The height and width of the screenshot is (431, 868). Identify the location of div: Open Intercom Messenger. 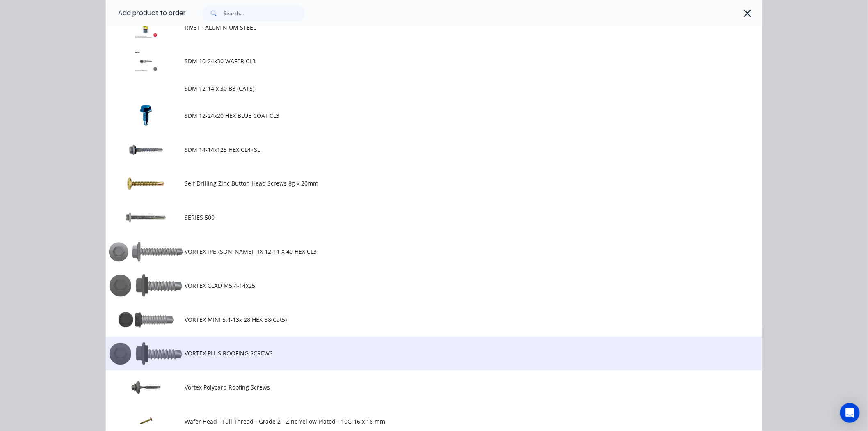
(850, 413).